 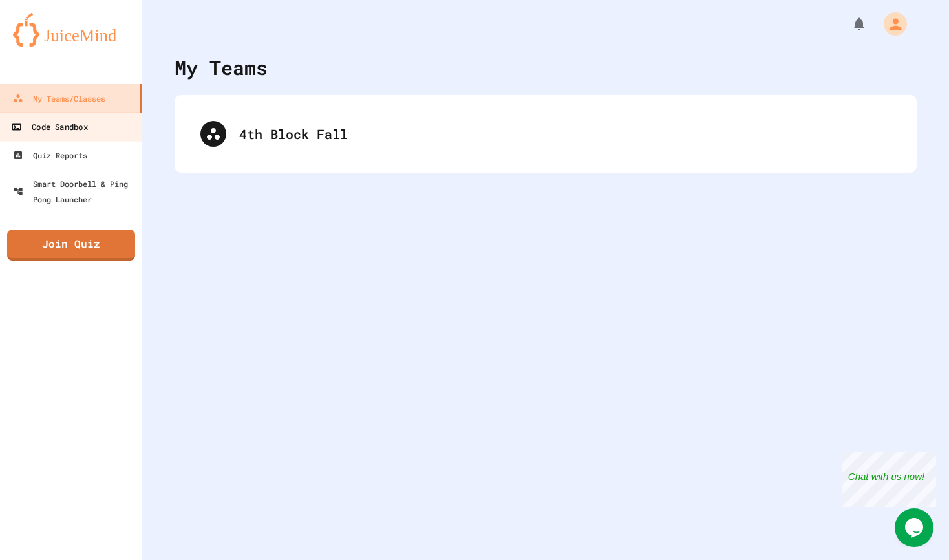 What do you see at coordinates (71, 29) in the screenshot?
I see `img: logo-orange.svg` at bounding box center [71, 29].